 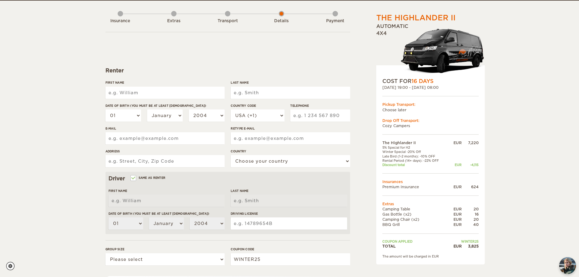 I want to click on td: Choose later, so click(x=430, y=109).